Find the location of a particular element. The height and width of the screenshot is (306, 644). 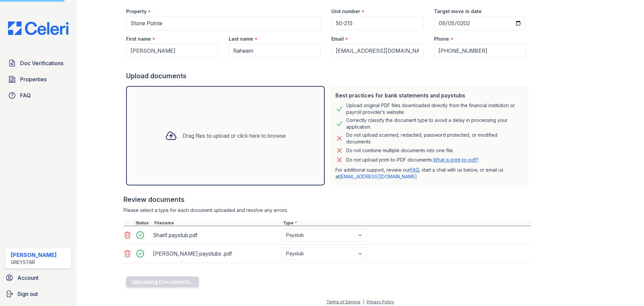

div: Correctly classify the document type to avoid a delay in processing your application. is located at coordinates (435, 124).